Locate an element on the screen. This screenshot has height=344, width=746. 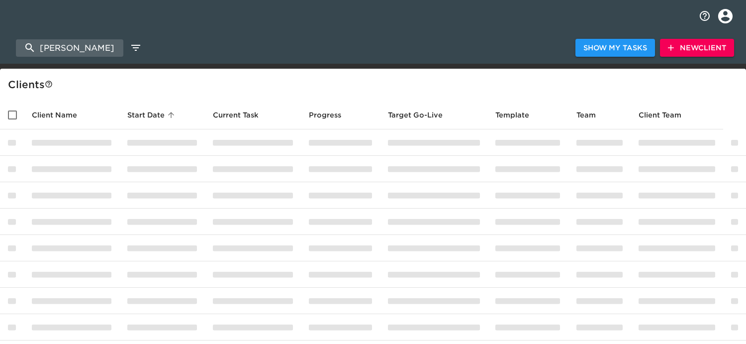
span: This is the next Task in this Hub that should be completed is located at coordinates (236, 115).